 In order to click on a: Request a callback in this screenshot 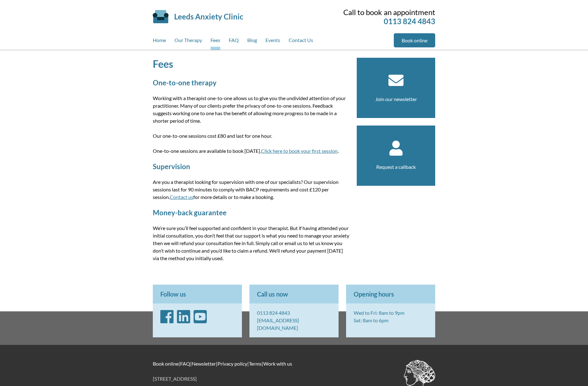, I will do `click(396, 166)`.